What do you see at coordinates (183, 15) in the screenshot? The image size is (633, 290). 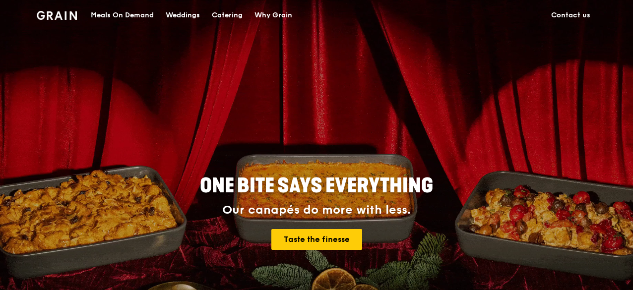 I see `div: Weddings` at bounding box center [183, 15].